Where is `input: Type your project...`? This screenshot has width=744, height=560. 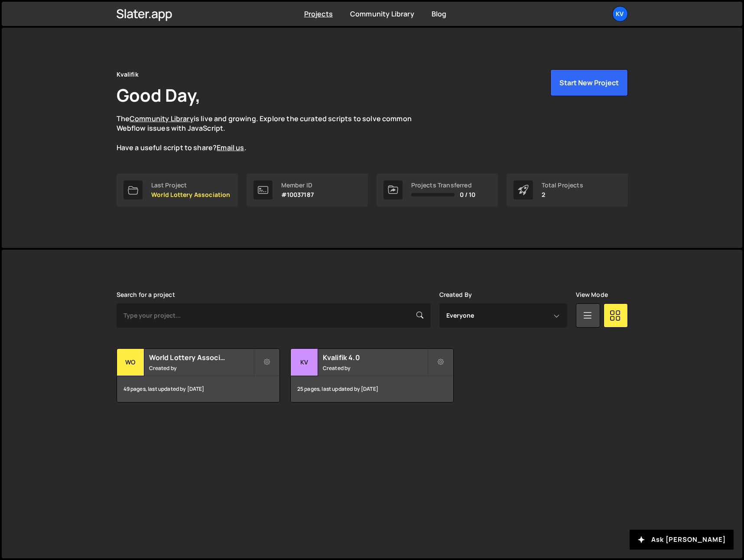
input: Type your project... is located at coordinates (274, 315).